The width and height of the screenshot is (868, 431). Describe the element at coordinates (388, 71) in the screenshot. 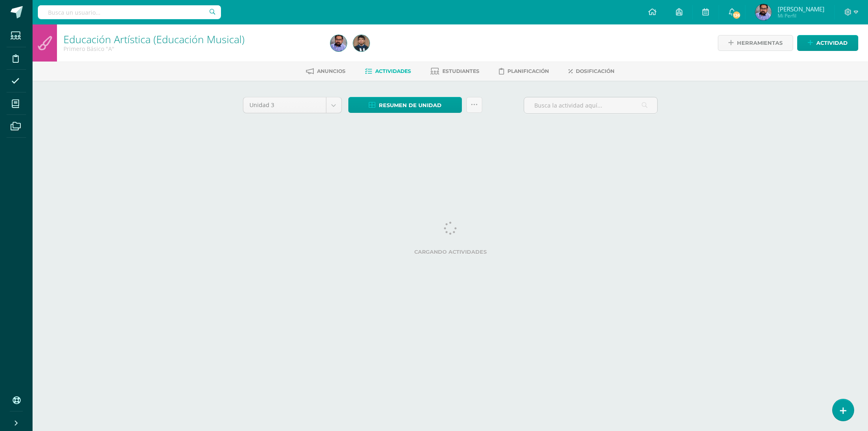

I see `a: Actividades` at that location.